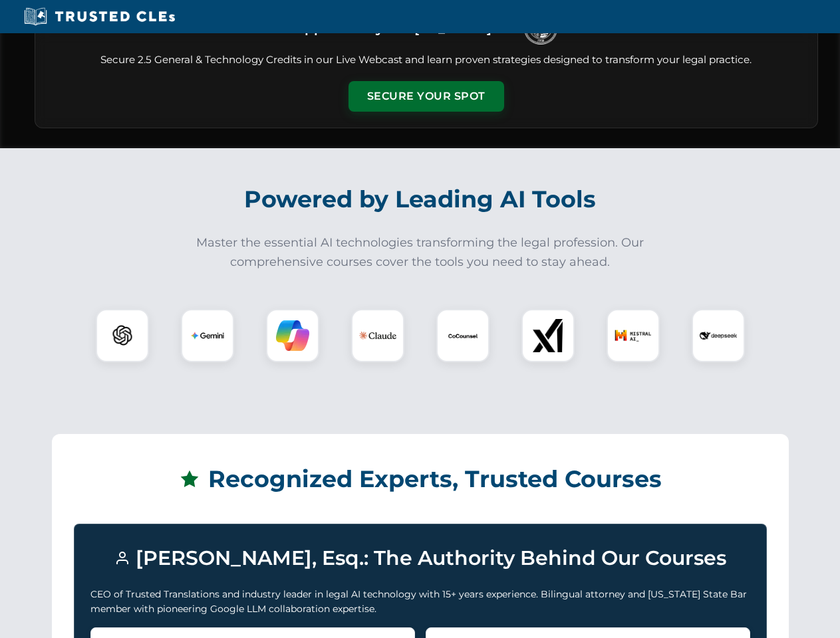 The width and height of the screenshot is (840, 638). Describe the element at coordinates (426, 96) in the screenshot. I see `button: Secure Your Spot` at that location.